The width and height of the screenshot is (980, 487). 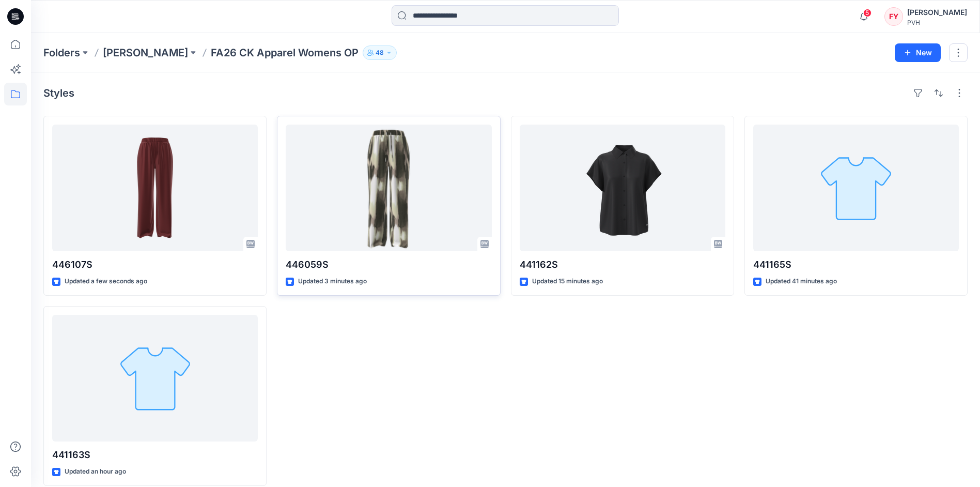 I want to click on p: Updated 15 minutes ago, so click(x=567, y=281).